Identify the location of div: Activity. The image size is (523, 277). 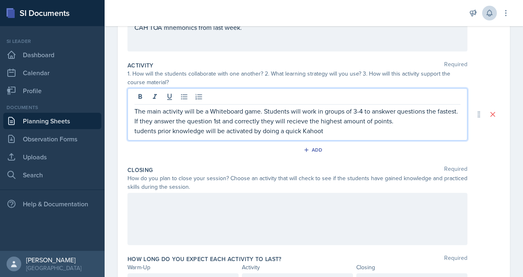
(297, 267).